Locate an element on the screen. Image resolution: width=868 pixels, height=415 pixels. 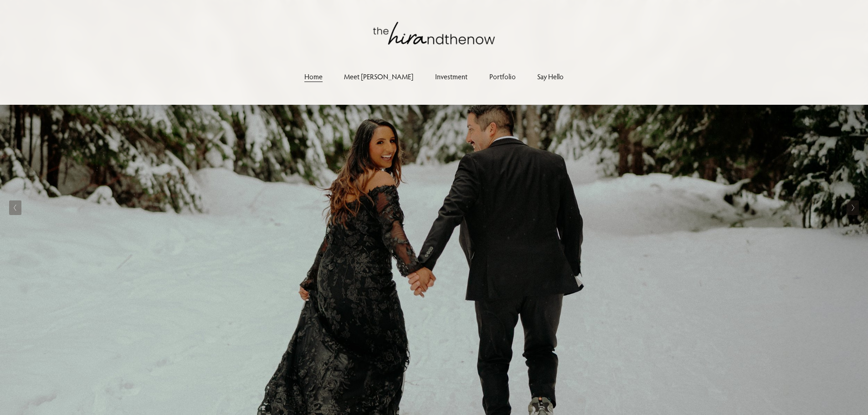
a: Say Hello is located at coordinates (551, 76).